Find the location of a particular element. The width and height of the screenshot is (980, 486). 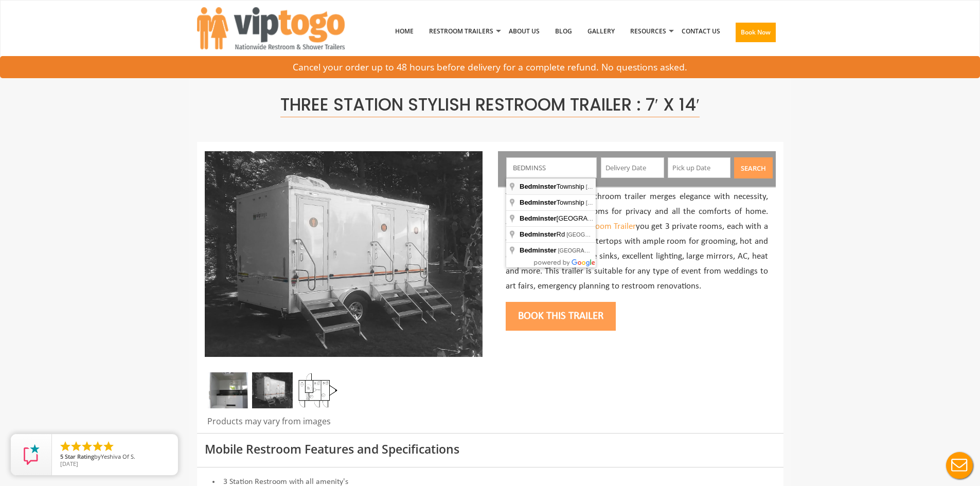

a: Resources is located at coordinates (648, 31).